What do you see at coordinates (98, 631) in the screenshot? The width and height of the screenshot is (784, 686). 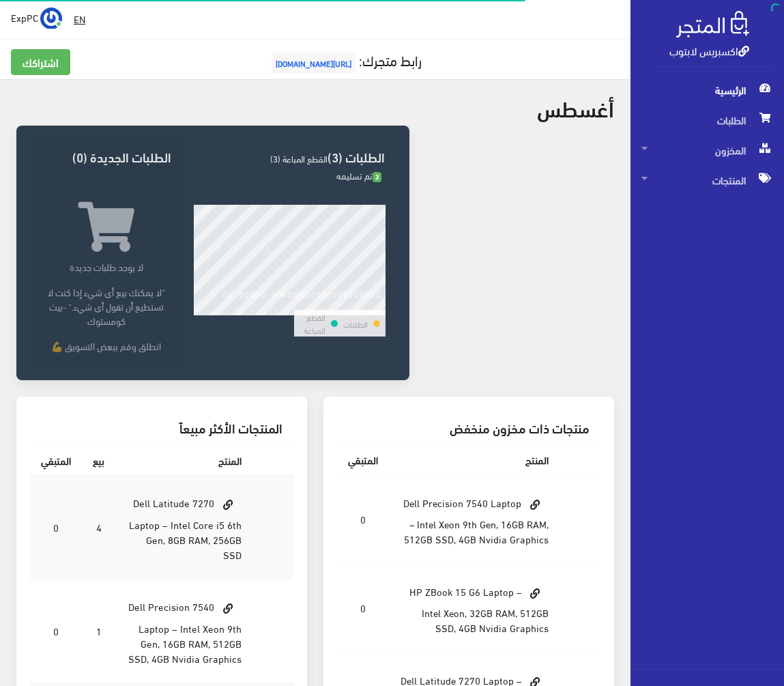 I see `td: 1` at bounding box center [98, 631].